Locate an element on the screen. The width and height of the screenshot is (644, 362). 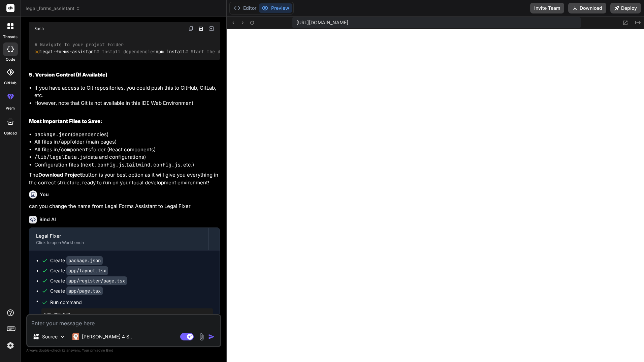
code: /lib/legalData.js is located at coordinates (60, 157).